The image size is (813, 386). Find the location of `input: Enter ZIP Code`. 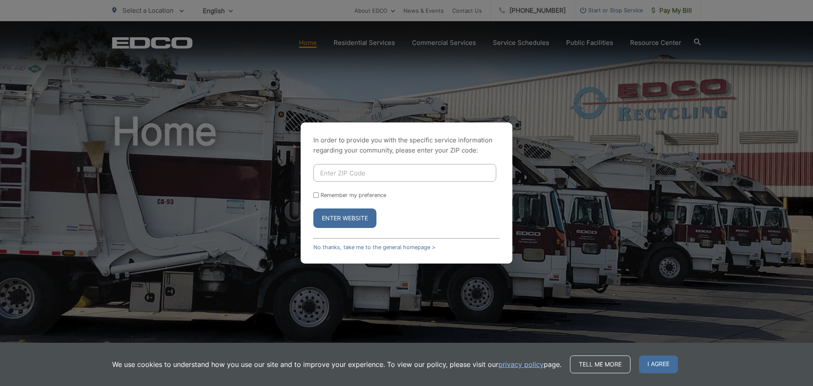

input: Enter ZIP Code is located at coordinates (405, 173).